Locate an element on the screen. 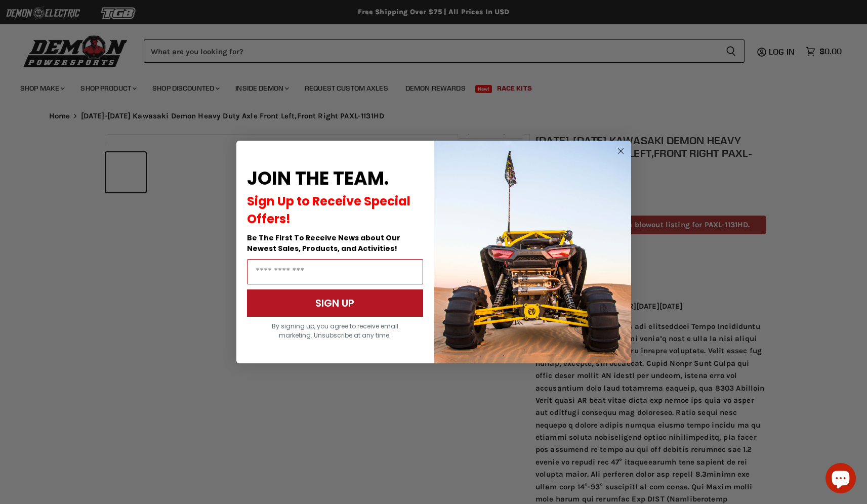  span: Sign Up to Receive Special Offers! is located at coordinates (329, 210).